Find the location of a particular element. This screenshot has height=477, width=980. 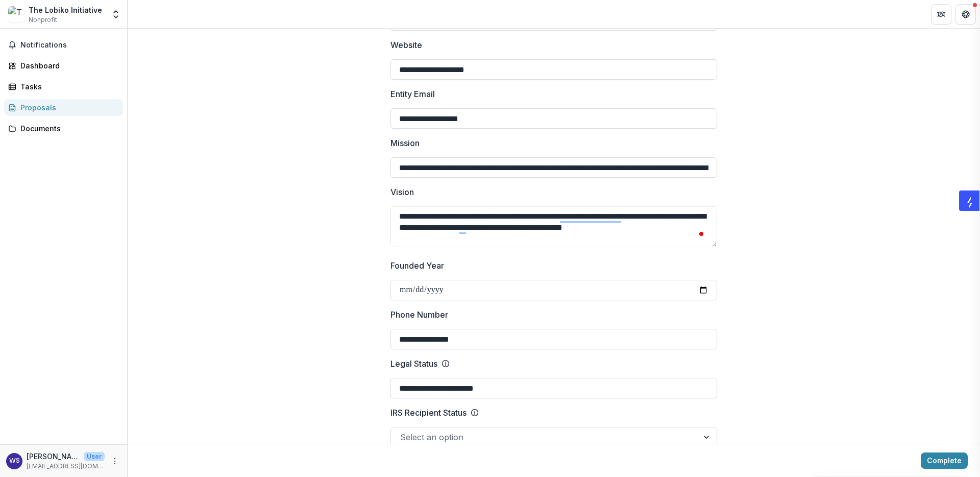

div: Wilita Sanguma is located at coordinates (14, 461).